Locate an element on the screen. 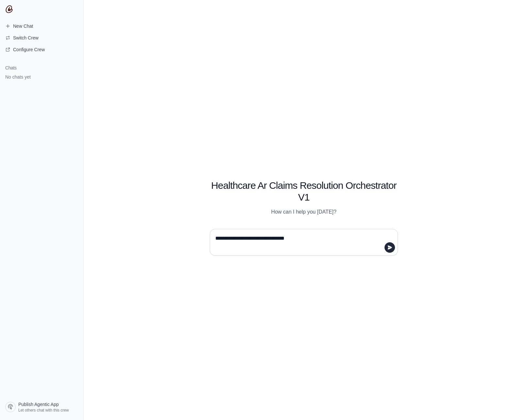  span: Configure Crew is located at coordinates (29, 50).